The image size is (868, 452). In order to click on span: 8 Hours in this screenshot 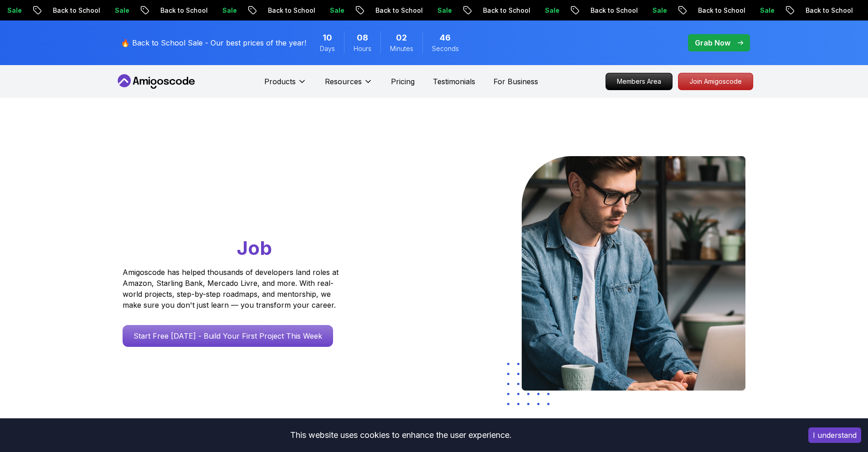, I will do `click(362, 38)`.